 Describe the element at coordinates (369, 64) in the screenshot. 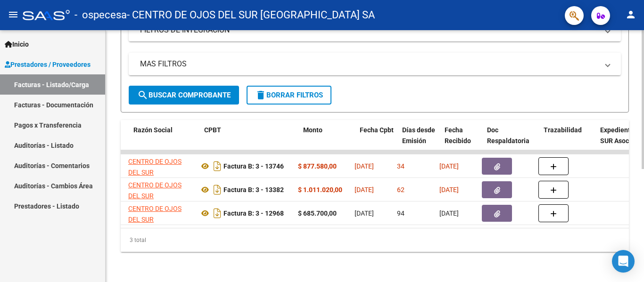

I see `mat-panel-title: MAS FILTROS` at that location.